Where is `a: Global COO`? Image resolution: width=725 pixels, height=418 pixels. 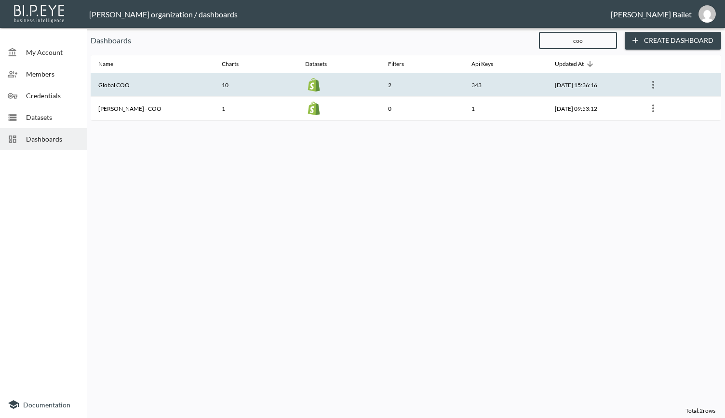
a: Global COO is located at coordinates (314, 85).